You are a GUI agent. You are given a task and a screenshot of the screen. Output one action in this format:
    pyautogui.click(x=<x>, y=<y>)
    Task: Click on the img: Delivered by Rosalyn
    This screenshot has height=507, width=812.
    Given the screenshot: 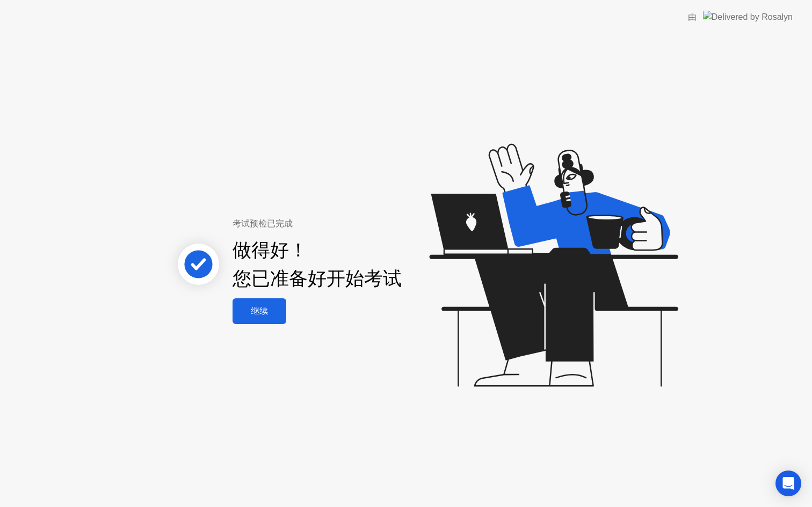 What is the action you would take?
    pyautogui.click(x=747, y=17)
    